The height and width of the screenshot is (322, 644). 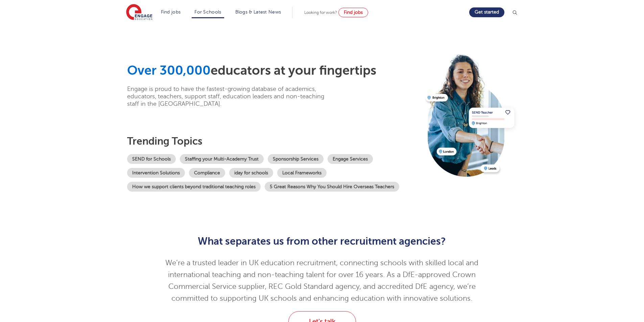 What do you see at coordinates (251, 172) in the screenshot?
I see `a: iday for schools` at bounding box center [251, 172].